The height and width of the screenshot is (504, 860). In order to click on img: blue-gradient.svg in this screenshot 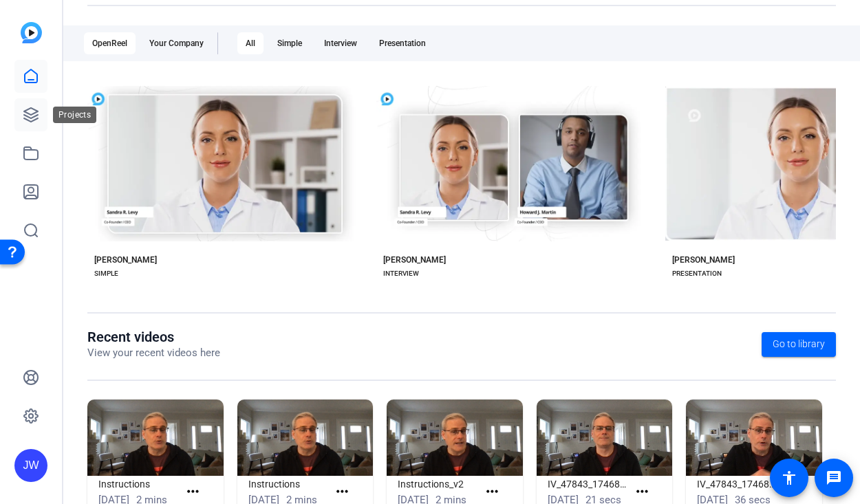, I will do `click(31, 32)`.